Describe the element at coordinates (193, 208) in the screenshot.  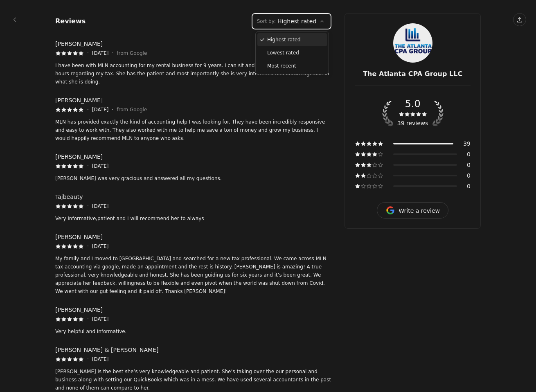
I see `li: 5 star review by Tajbeauty` at that location.